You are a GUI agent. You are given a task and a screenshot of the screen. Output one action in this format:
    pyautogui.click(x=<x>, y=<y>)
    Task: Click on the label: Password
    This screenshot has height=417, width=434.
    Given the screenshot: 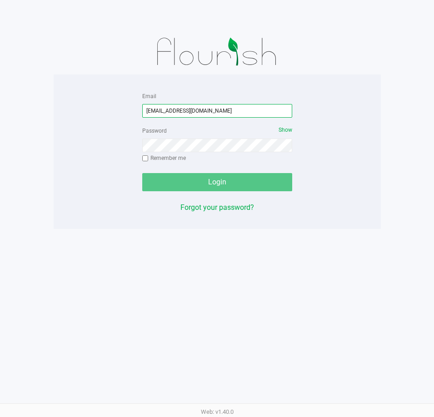 What is the action you would take?
    pyautogui.click(x=155, y=131)
    